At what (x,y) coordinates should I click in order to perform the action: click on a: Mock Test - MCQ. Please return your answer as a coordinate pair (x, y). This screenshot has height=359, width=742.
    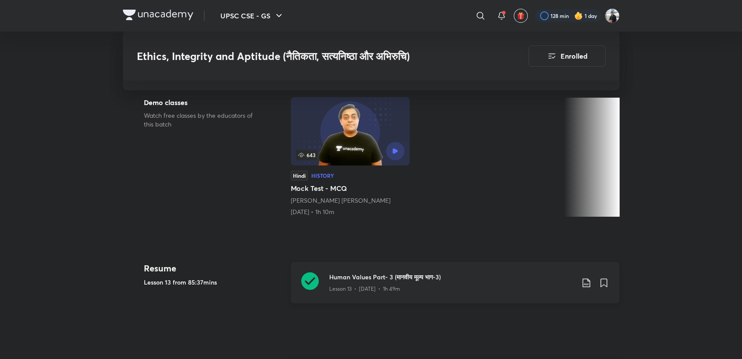
    Looking at the image, I should click on (350, 157).